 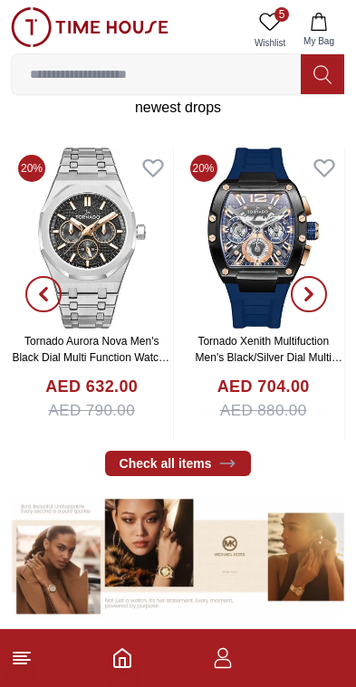 What do you see at coordinates (270, 30) in the screenshot?
I see `a: 5Wishlist` at bounding box center [270, 30].